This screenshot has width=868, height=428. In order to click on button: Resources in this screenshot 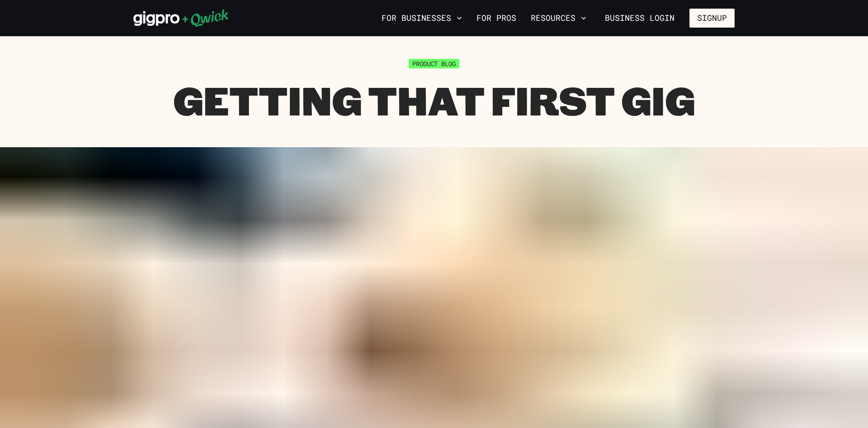, I will do `click(558, 18)`.